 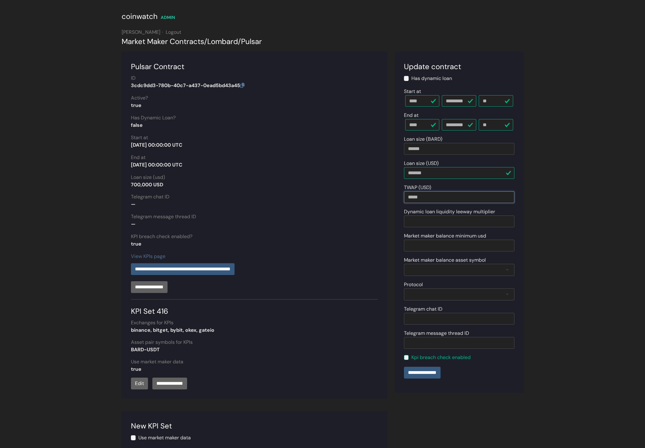 What do you see at coordinates (133, 78) in the screenshot?
I see `label: ID` at bounding box center [133, 78].